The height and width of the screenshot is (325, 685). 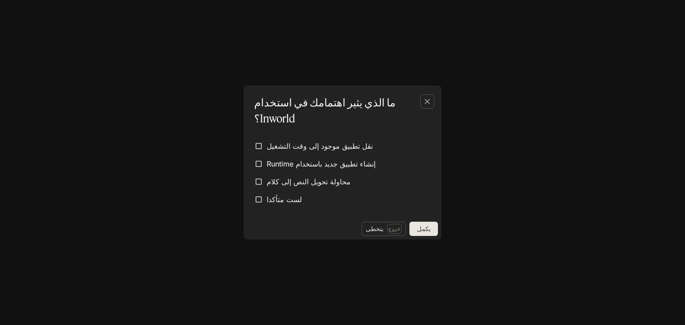 I want to click on button: يتخطىخروج, so click(x=383, y=229).